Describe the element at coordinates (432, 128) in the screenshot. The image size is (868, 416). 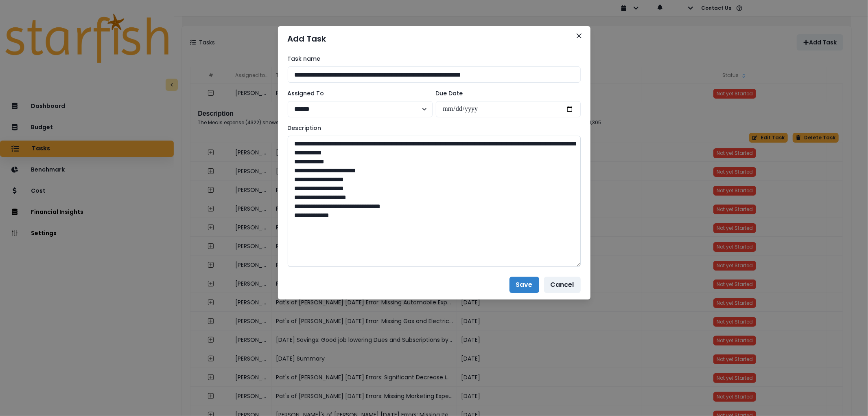
I see `label: Description` at that location.